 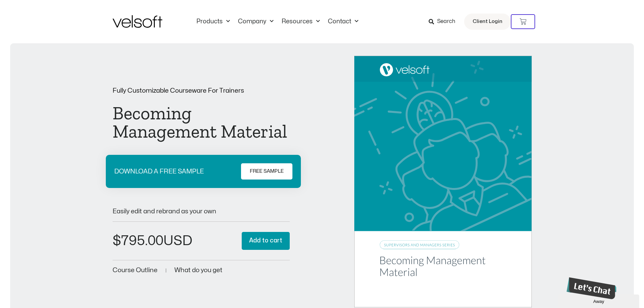 I want to click on nav: Menu, so click(x=277, y=22).